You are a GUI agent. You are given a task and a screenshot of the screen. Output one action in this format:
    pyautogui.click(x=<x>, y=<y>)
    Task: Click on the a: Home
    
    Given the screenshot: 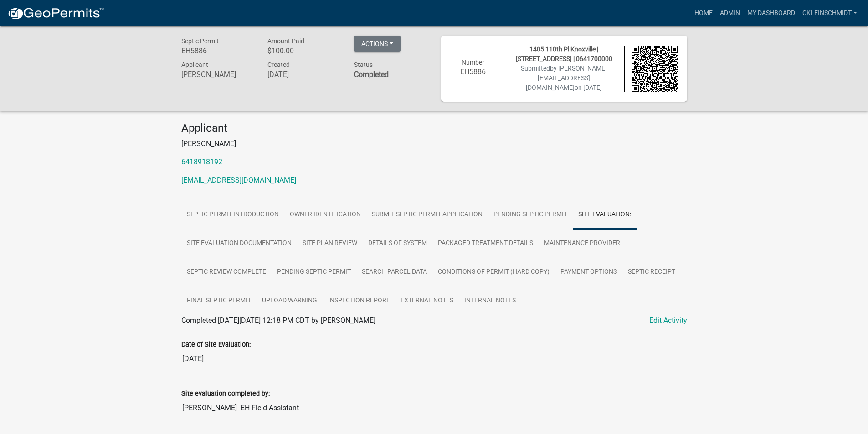 What is the action you would take?
    pyautogui.click(x=704, y=13)
    